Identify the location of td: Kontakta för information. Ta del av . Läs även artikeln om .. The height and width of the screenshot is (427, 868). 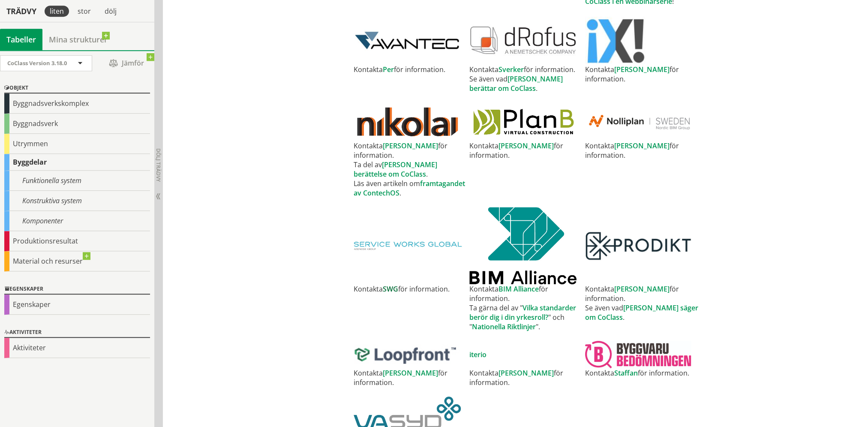
(411, 169).